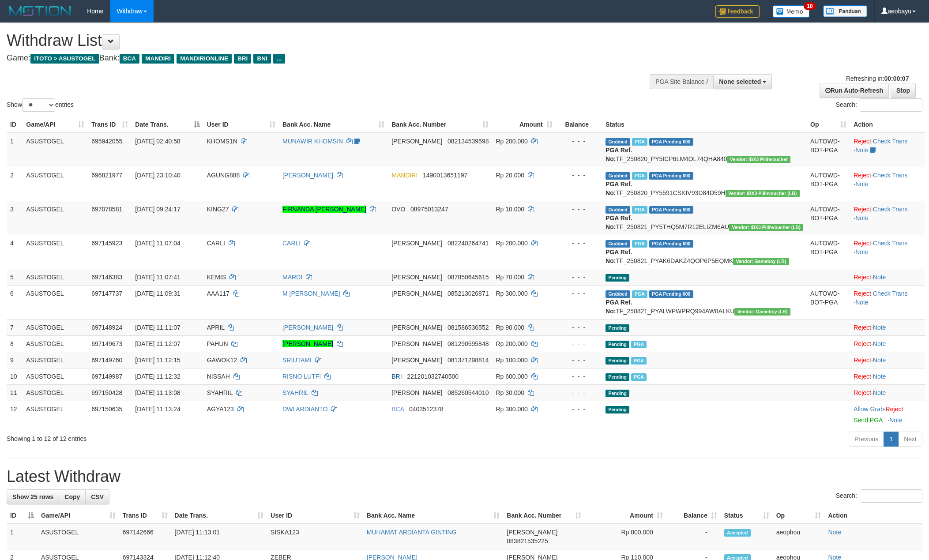 This screenshot has height=560, width=929. Describe the element at coordinates (512, 376) in the screenshot. I see `span: Rp 600.000` at that location.